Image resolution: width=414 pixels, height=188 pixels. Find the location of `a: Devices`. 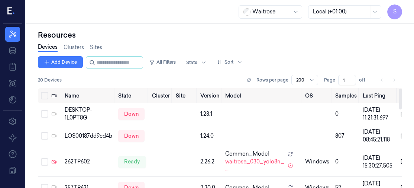

a: Devices is located at coordinates (48, 47).